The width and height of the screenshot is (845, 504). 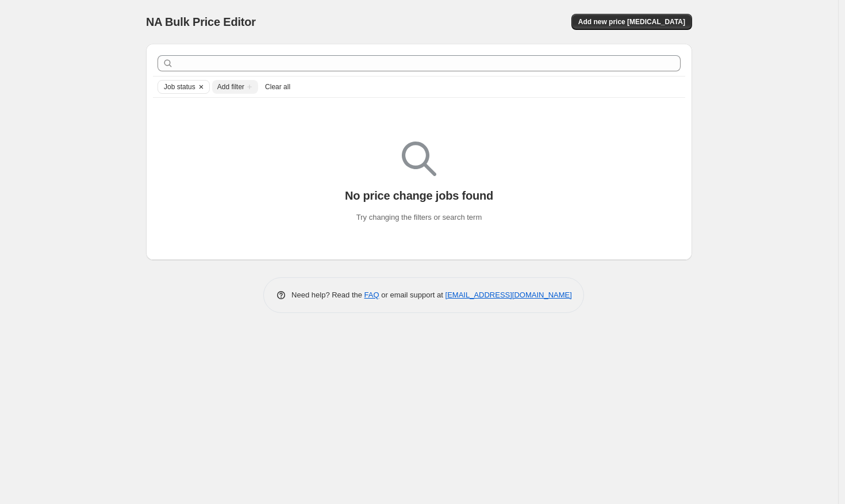 What do you see at coordinates (235, 87) in the screenshot?
I see `button: Add filter` at bounding box center [235, 87].